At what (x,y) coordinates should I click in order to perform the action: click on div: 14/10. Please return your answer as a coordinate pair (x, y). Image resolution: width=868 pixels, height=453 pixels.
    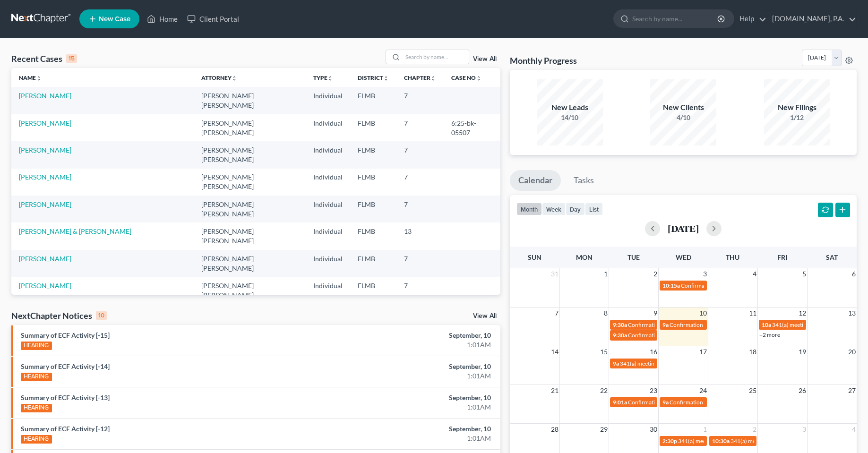
    Looking at the image, I should click on (570, 118).